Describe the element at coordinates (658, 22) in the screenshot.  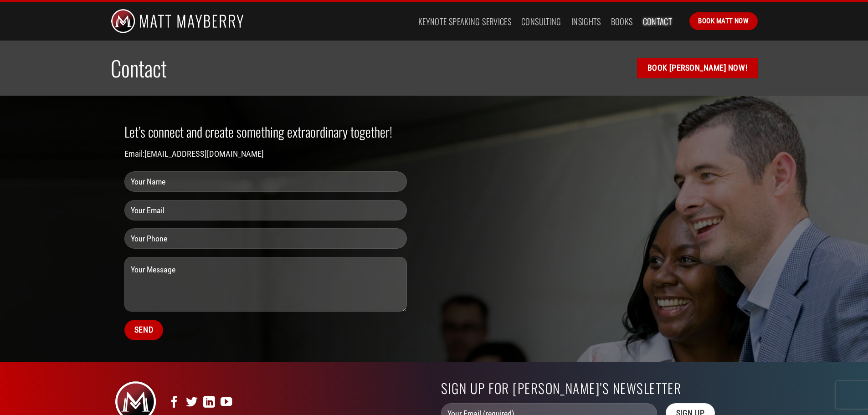
I see `a: Contact` at that location.